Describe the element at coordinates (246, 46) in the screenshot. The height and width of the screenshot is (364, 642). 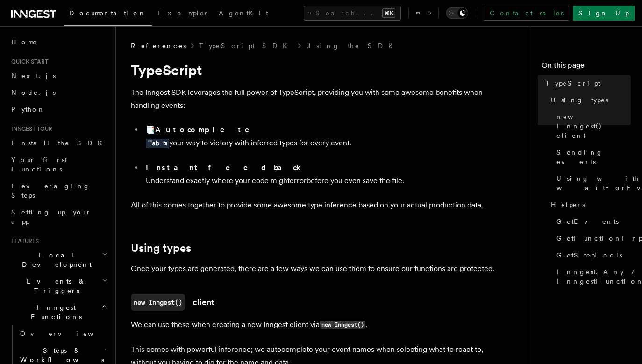
I see `a: TypeScript SDK` at that location.